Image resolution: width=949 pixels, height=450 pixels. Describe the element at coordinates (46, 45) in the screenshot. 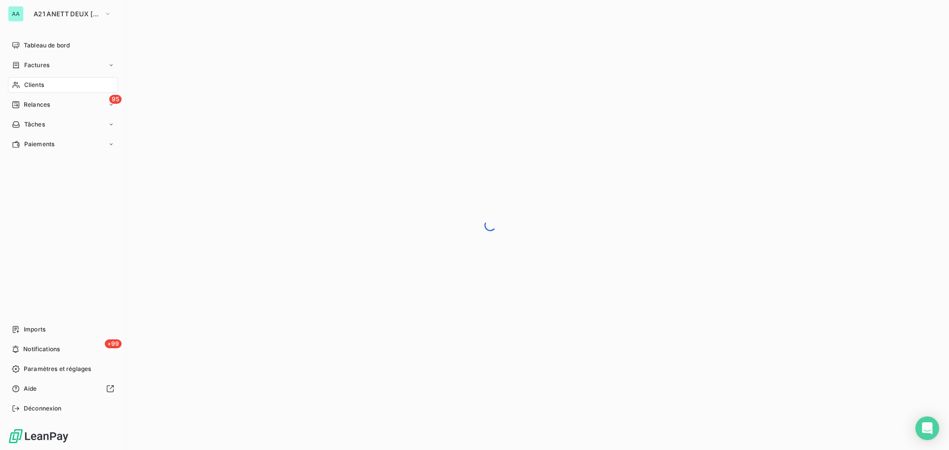

I see `span: Tableau de bord` at that location.